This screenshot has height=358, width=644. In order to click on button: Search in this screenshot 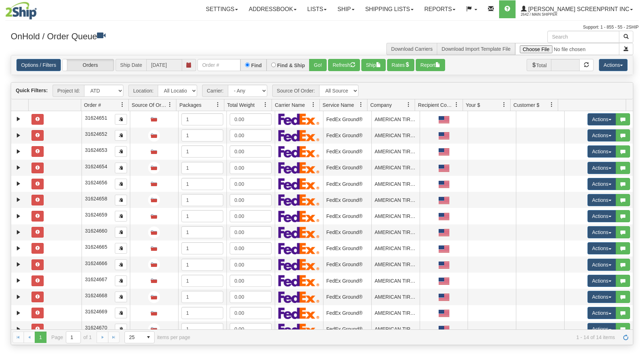, I will do `click(626, 37)`.